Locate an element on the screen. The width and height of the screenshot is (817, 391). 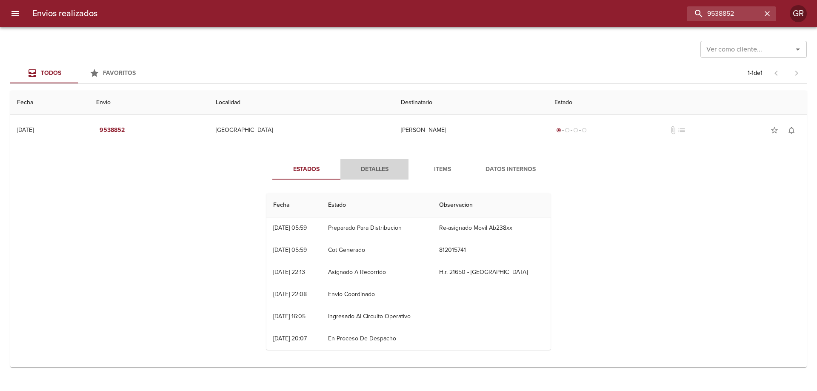
div: Generado is located at coordinates (571, 130).